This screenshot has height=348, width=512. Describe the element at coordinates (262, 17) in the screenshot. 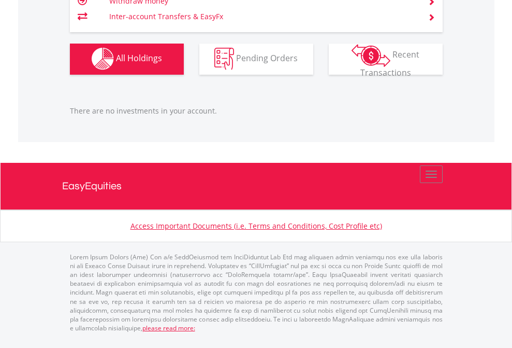

I see `td: Inter-account Transfers & EasyFx` at that location.